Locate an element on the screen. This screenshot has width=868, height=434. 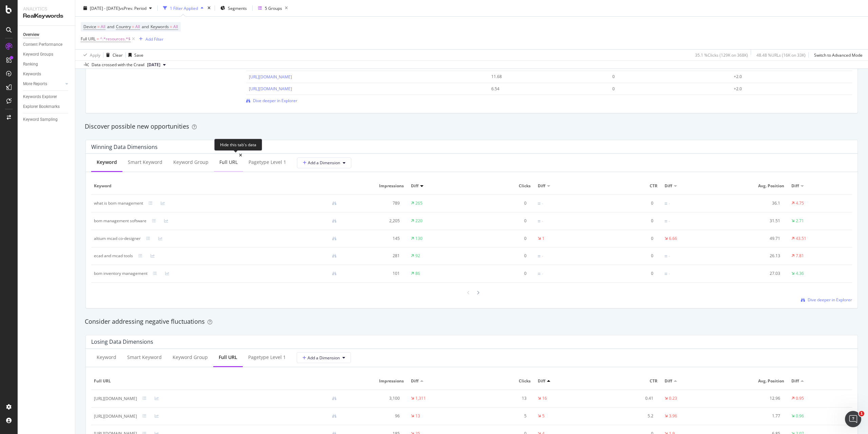
div: 0.41 is located at coordinates (627, 399).